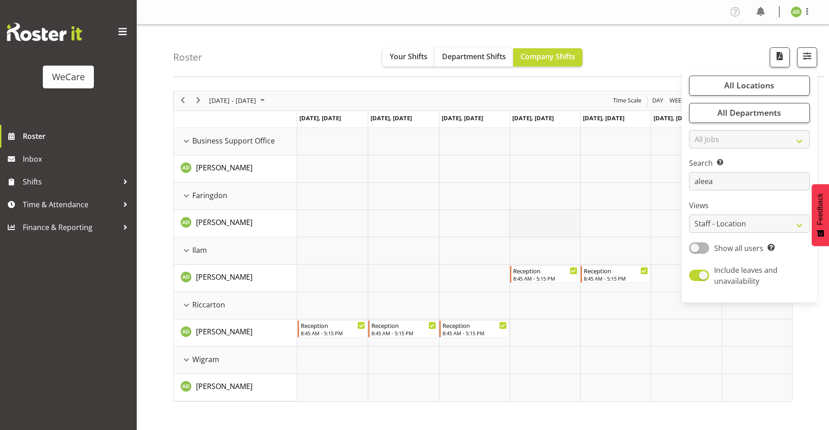 This screenshot has height=430, width=829. Describe the element at coordinates (548, 57) in the screenshot. I see `button: Company Shifts` at that location.